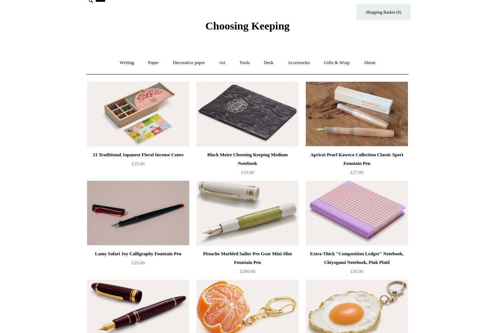 This screenshot has height=333, width=495. I want to click on span: £35.00, so click(357, 271).